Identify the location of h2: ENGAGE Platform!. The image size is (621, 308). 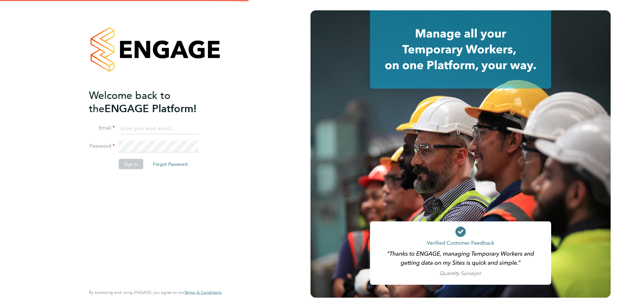
(152, 102).